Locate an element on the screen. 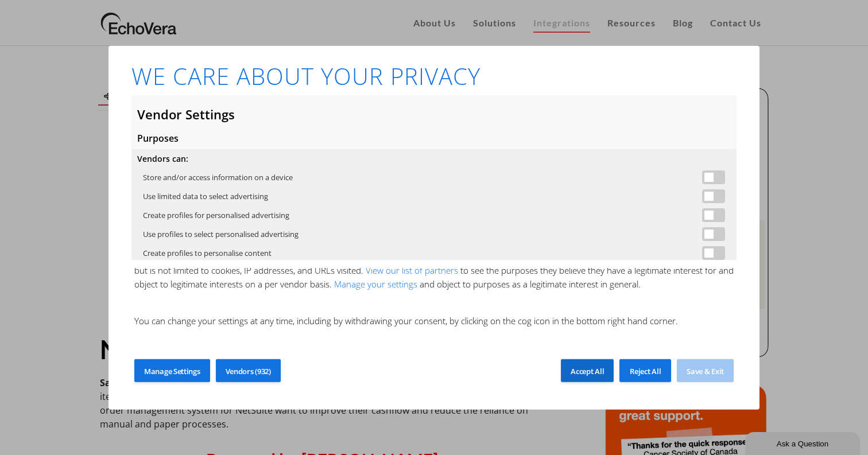 The width and height of the screenshot is (868, 455). label: Use profiles to select personalised advertising is located at coordinates (220, 233).